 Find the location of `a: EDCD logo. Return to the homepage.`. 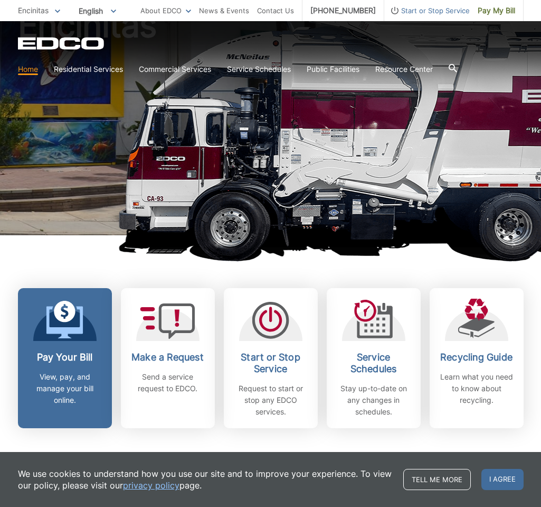

a: EDCD logo. Return to the homepage. is located at coordinates (62, 43).